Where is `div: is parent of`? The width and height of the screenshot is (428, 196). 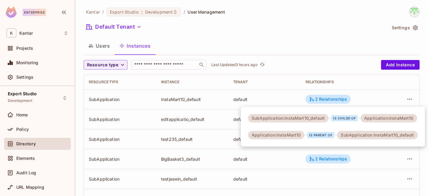
div: is parent of is located at coordinates (321, 135).